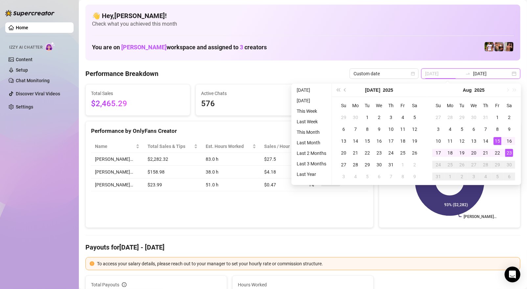 The width and height of the screenshot is (527, 289). Describe the element at coordinates (355, 117) in the screenshot. I see `div: 30` at that location.